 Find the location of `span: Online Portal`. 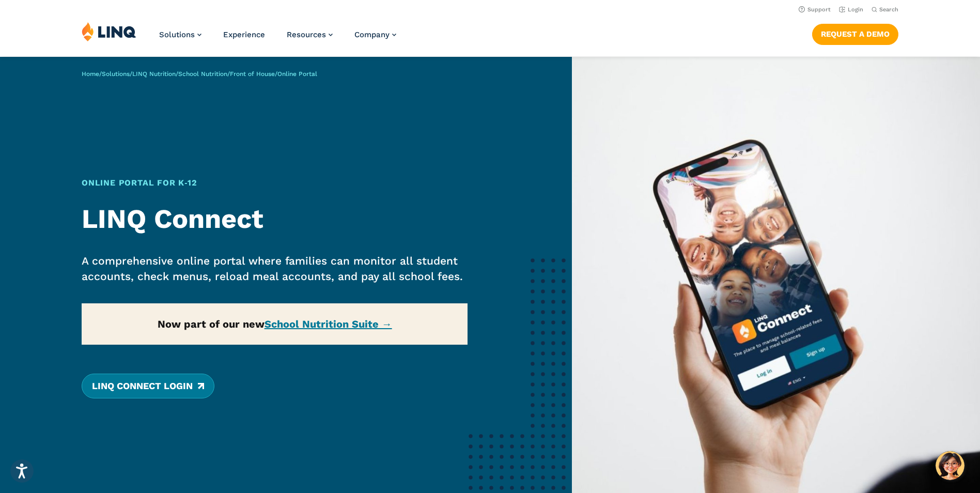

span: Online Portal is located at coordinates (297, 74).